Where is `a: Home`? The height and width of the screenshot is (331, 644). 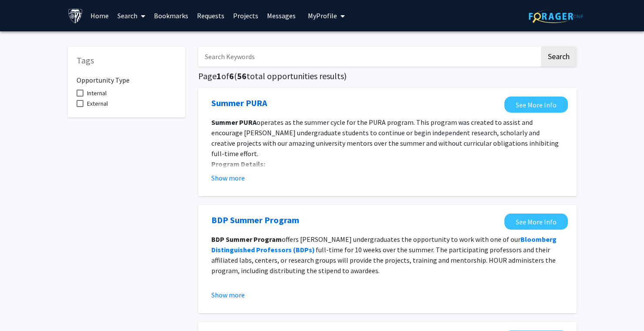
a: Home is located at coordinates (100, 16).